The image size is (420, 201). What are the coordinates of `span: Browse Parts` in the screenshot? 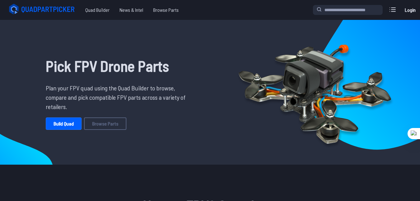 It's located at (166, 10).